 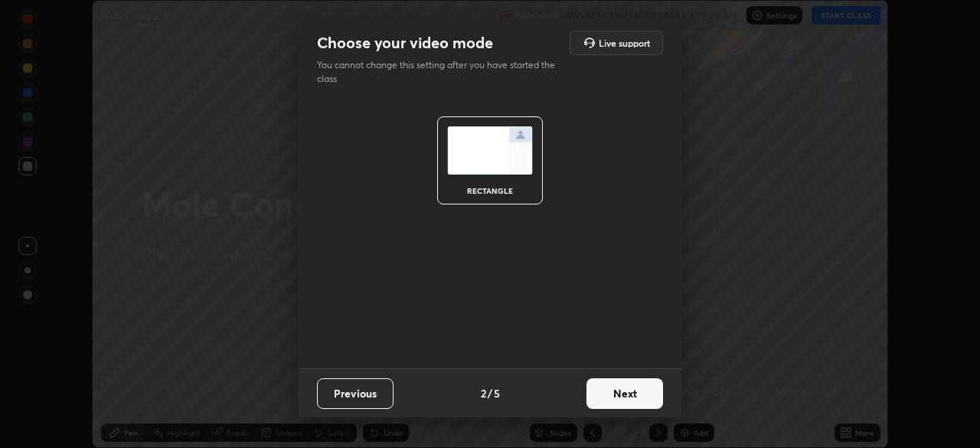 I want to click on div: rectangle, so click(x=490, y=191).